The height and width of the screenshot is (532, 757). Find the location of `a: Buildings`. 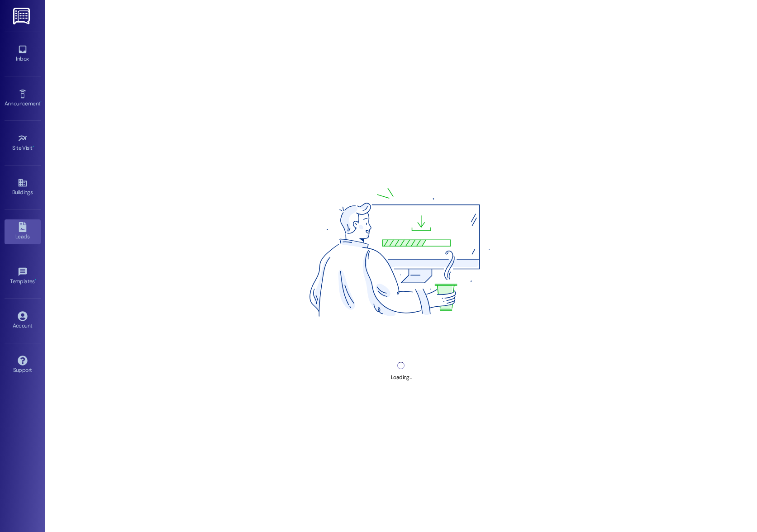

a: Buildings is located at coordinates (23, 188).